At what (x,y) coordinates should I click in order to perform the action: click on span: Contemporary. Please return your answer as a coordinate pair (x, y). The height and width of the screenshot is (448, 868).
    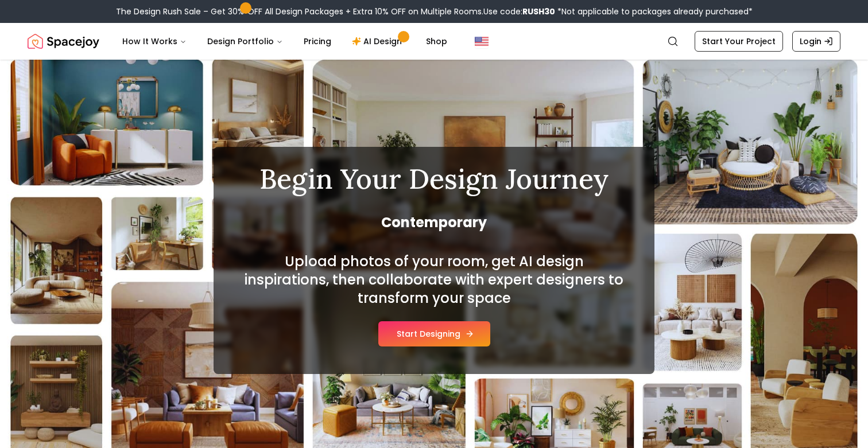
    Looking at the image, I should click on (434, 223).